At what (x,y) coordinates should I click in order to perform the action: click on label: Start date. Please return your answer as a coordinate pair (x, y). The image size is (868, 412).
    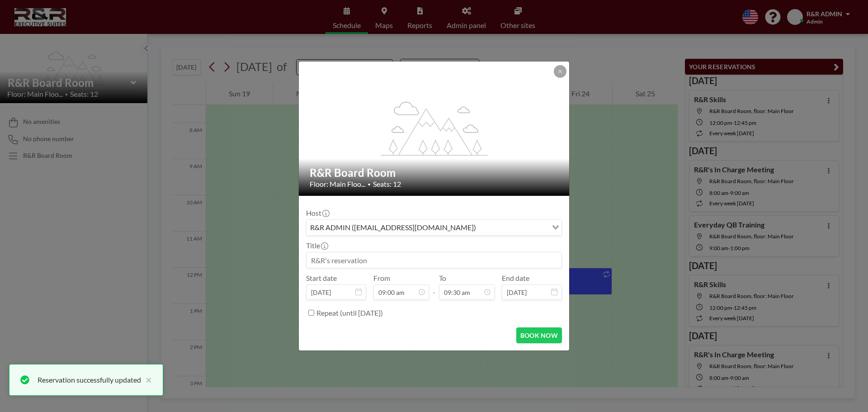
    Looking at the image, I should click on (321, 278).